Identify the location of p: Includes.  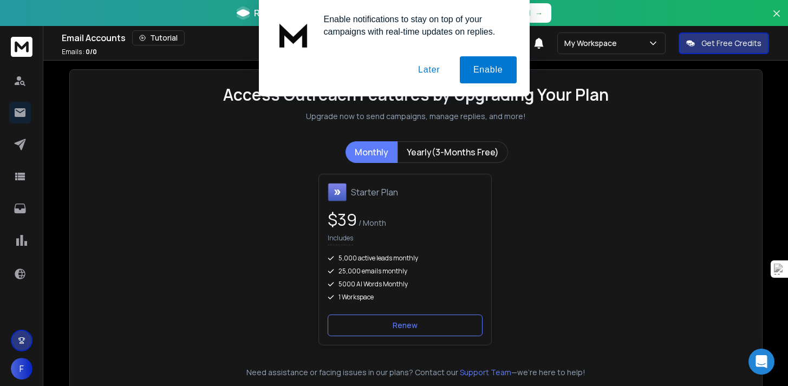
(340, 239).